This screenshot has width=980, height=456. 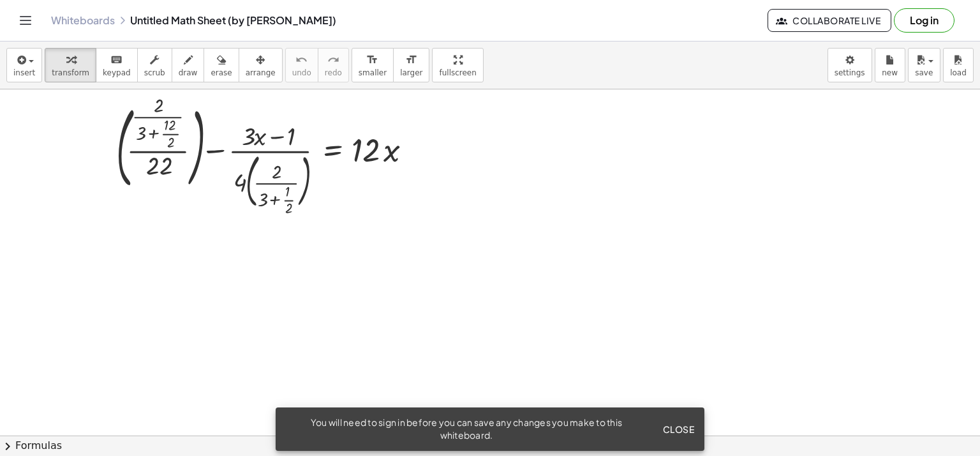 What do you see at coordinates (678, 429) in the screenshot?
I see `button: Close` at bounding box center [678, 429].